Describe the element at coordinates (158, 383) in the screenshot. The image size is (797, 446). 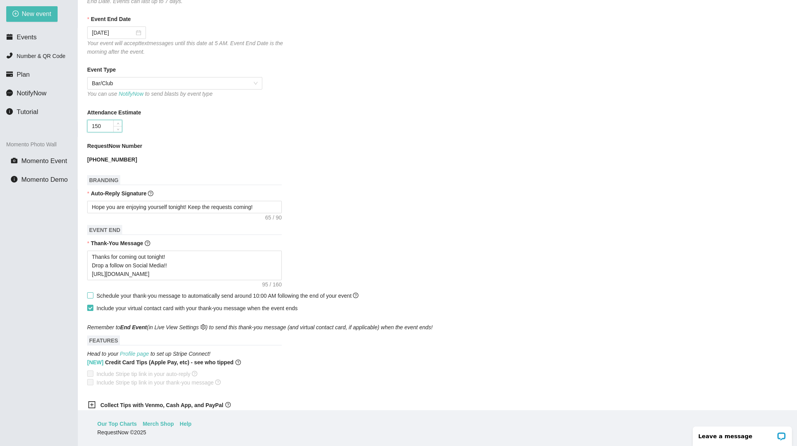
I see `span: Include Stripe tip link in your thank-you message` at that location.